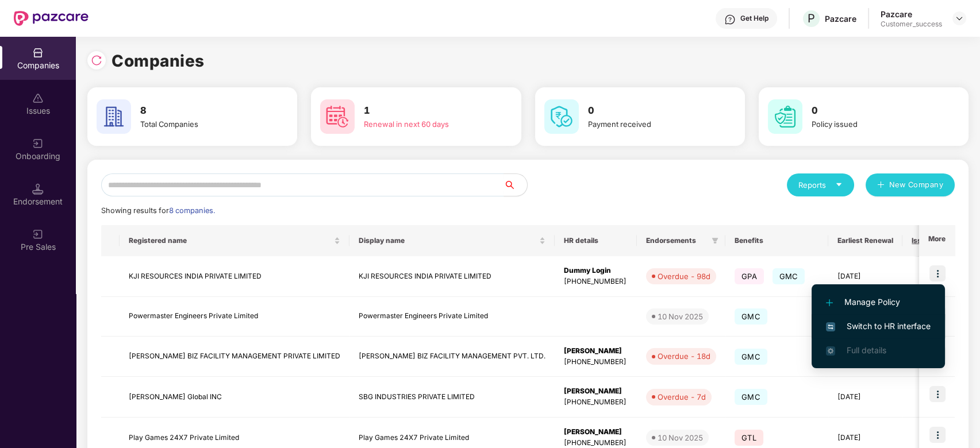 This screenshot has width=980, height=448. What do you see at coordinates (777, 241) in the screenshot?
I see `th: Benefits` at bounding box center [777, 241].